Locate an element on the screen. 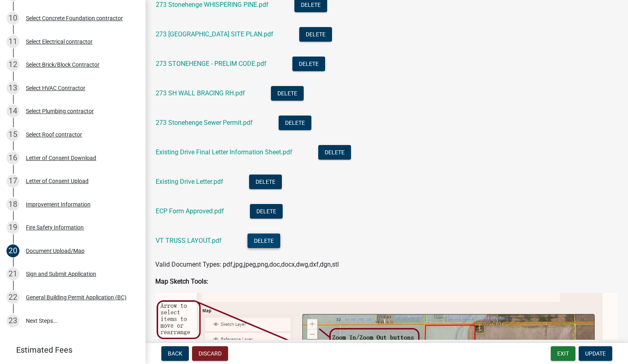 The height and width of the screenshot is (364, 628). strong: Map Sketch Tools: is located at coordinates (181, 281).